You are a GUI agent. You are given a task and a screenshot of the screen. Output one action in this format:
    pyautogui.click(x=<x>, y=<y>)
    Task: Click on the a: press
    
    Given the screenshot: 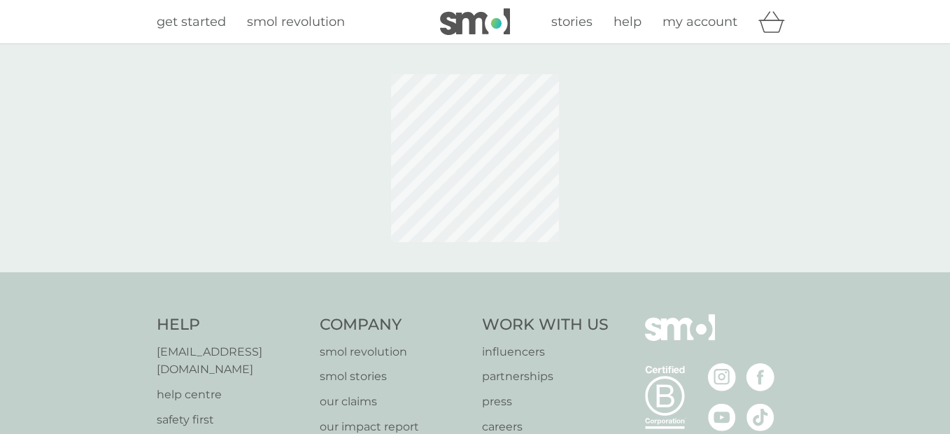 What is the action you would take?
    pyautogui.click(x=545, y=402)
    